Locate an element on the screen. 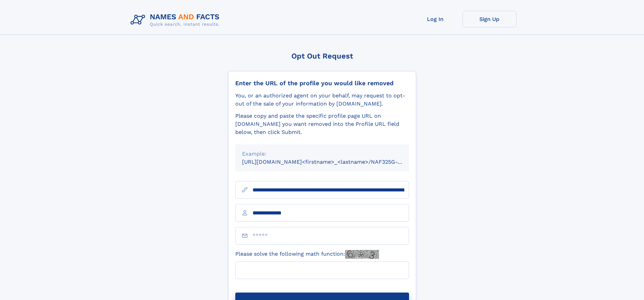 This screenshot has height=300, width=644. label: Please solve the following math function: is located at coordinates (307, 254).